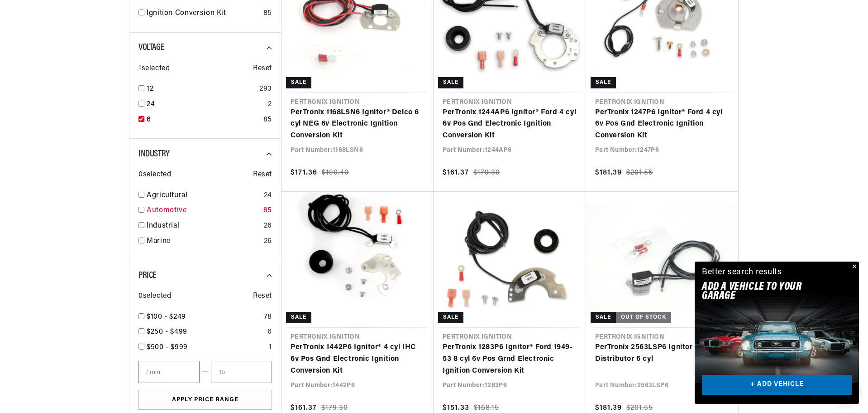 The height and width of the screenshot is (413, 868). What do you see at coordinates (205, 399) in the screenshot?
I see `button: Apply Price Range` at bounding box center [205, 399].